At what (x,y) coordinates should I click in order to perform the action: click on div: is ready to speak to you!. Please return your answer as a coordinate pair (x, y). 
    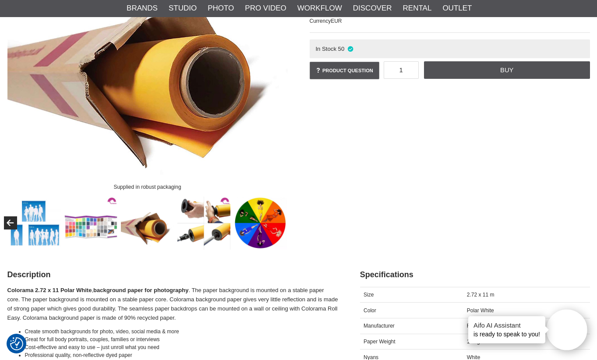
    Looking at the image, I should click on (507, 330).